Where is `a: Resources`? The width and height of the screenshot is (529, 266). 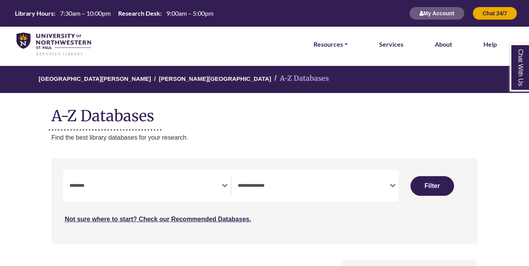
a: Resources is located at coordinates (330, 44).